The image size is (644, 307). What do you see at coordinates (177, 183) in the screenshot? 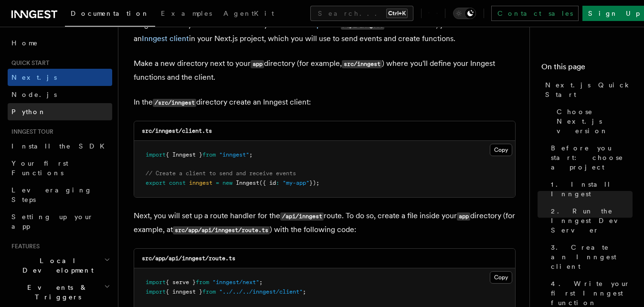
I see `span: const` at bounding box center [177, 183].